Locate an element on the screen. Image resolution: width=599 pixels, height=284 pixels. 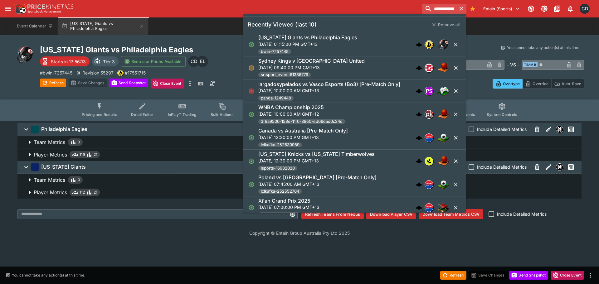
span: 0 is located at coordinates (79, 142).